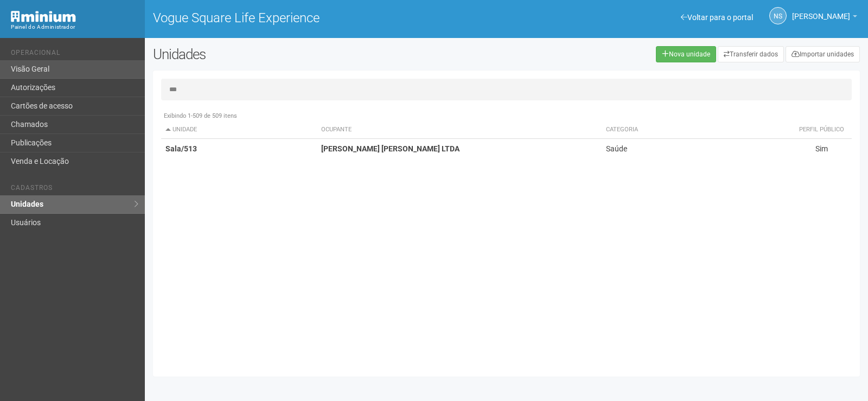 This screenshot has width=868, height=401. Describe the element at coordinates (295, 54) in the screenshot. I see `h2: Unidades` at that location.